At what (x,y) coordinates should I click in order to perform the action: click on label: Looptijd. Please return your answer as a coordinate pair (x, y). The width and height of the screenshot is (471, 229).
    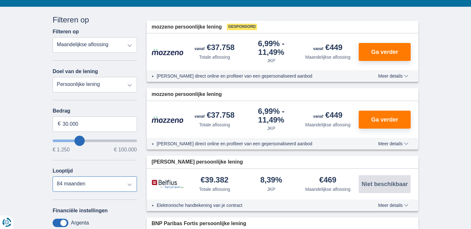
    Looking at the image, I should click on (63, 171).